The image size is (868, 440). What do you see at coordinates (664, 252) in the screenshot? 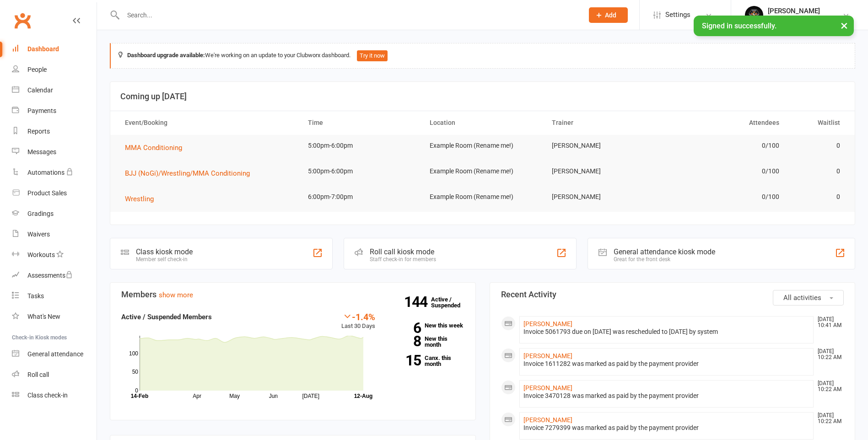
I see `div: General attendance kiosk mode` at bounding box center [664, 252].